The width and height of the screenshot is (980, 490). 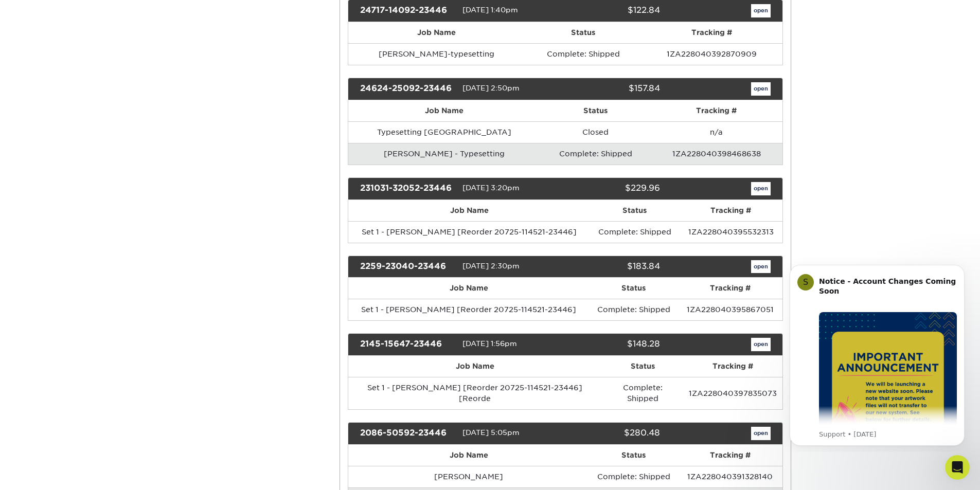 What do you see at coordinates (408, 11) in the screenshot?
I see `div: 24717-14092-23446` at bounding box center [408, 11].